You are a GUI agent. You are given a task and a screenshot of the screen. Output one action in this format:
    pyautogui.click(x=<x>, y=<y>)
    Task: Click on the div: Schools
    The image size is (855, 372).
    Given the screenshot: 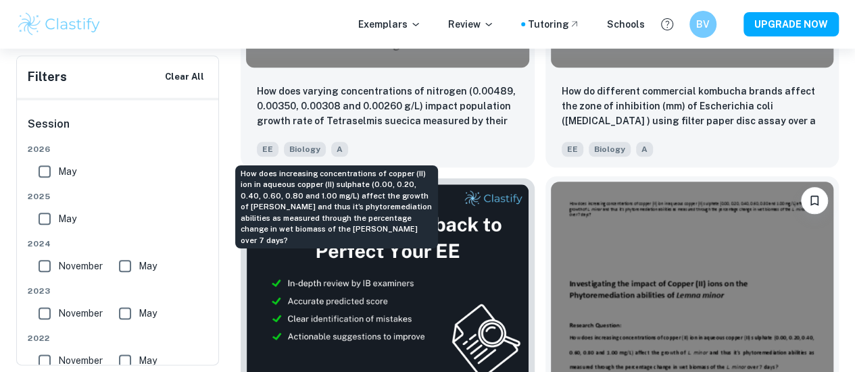 What is the action you would take?
    pyautogui.click(x=626, y=24)
    